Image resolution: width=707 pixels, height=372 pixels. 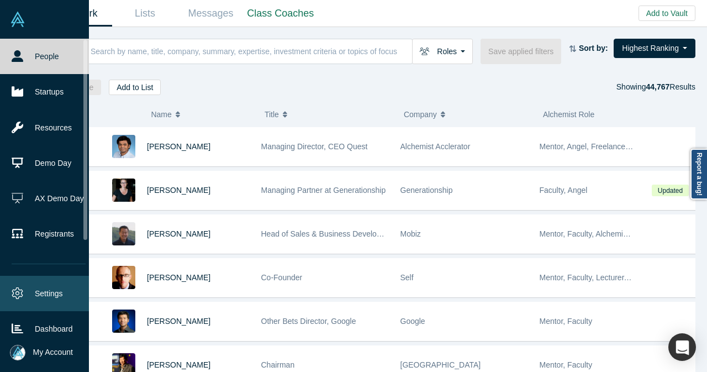 I want to click on button: Add to List, so click(x=135, y=87).